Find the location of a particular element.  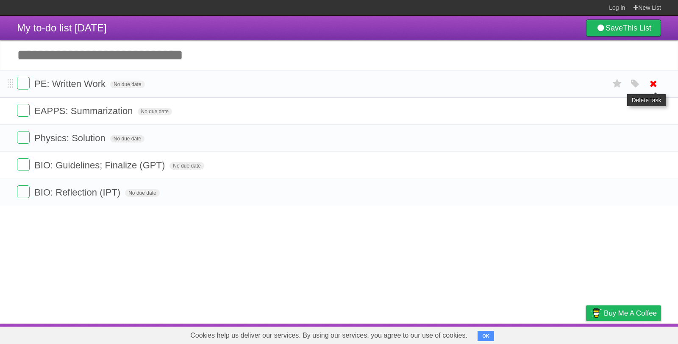

span: Physics: Solution is located at coordinates (71, 138).